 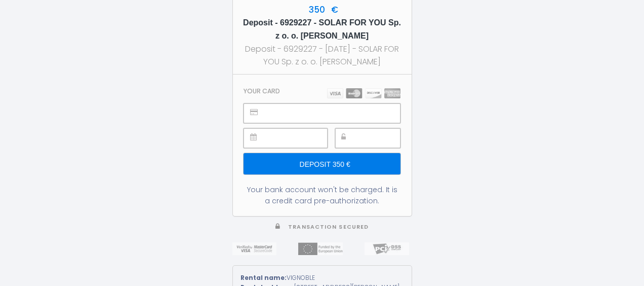 I want to click on img: carts.png, so click(x=364, y=93).